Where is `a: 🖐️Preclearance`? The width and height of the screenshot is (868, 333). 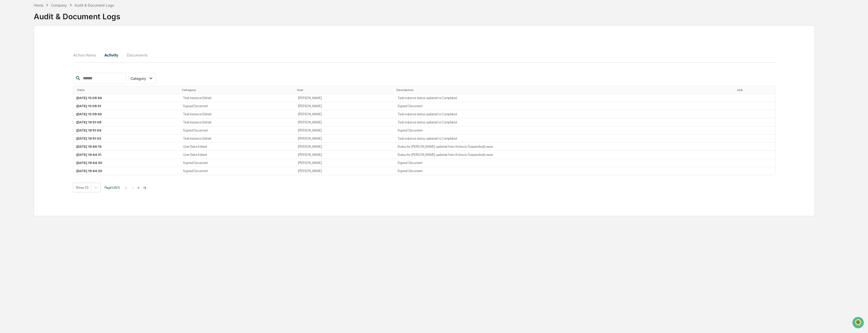 a: 🖐️Preclearance is located at coordinates (19, 66).